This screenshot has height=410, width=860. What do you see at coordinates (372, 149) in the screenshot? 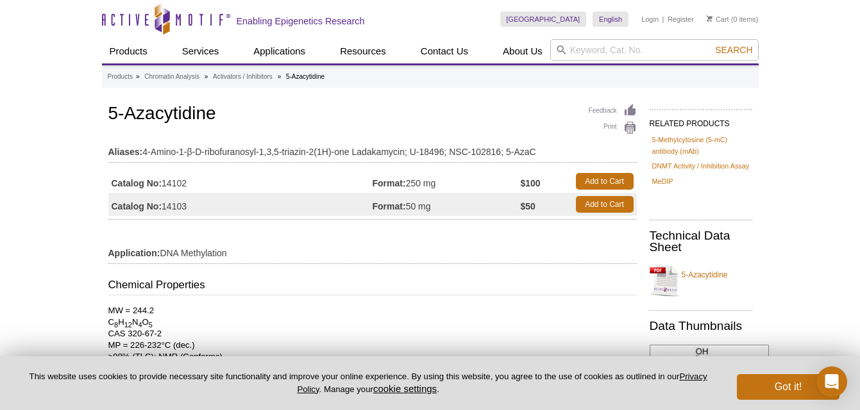
I see `td: 4-Amino-1-β-D-ribofuranosyl-1,3,5-triazin-2(1H)-one Ladakamycin; U-18496; NSC-102816; 5-AzaC` at bounding box center [372, 149].